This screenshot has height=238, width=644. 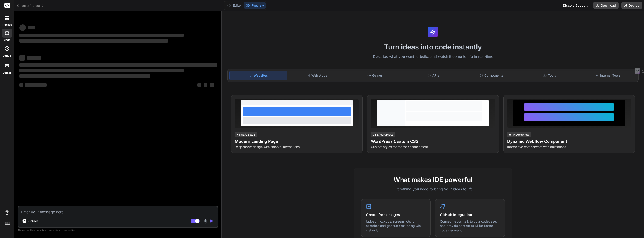 I want to click on h2: What makes IDE powerful, so click(x=433, y=179).